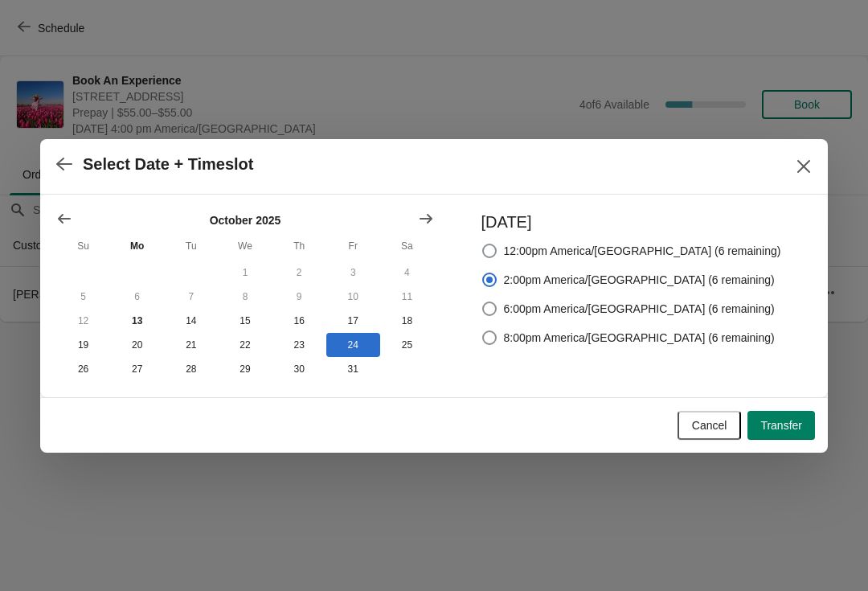 The height and width of the screenshot is (591, 868). What do you see at coordinates (83, 297) in the screenshot?
I see `button: Sunday October 5 2025` at bounding box center [83, 297].